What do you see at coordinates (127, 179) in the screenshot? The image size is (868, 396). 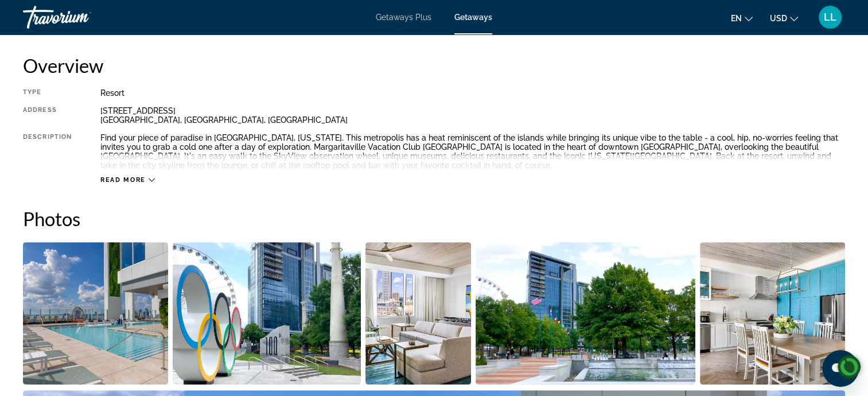 I see `button: Read more` at bounding box center [127, 179].